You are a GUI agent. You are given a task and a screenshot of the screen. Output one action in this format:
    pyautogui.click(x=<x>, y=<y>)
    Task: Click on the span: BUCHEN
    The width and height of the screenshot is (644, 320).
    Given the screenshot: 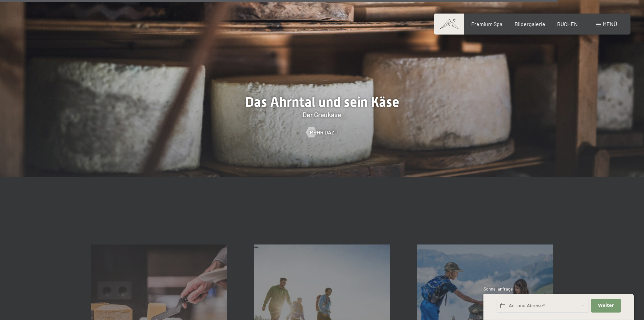 What is the action you would take?
    pyautogui.click(x=567, y=24)
    